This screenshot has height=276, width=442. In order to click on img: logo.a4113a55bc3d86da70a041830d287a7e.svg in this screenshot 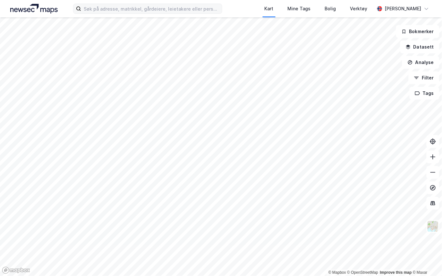, I will do `click(34, 9)`.